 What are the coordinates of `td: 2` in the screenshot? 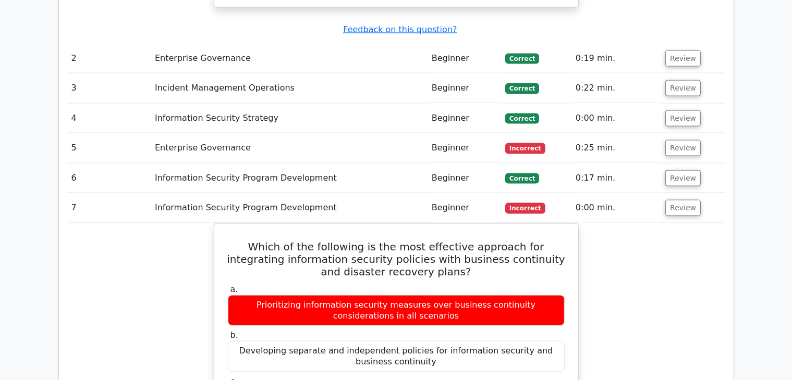 It's located at (109, 58).